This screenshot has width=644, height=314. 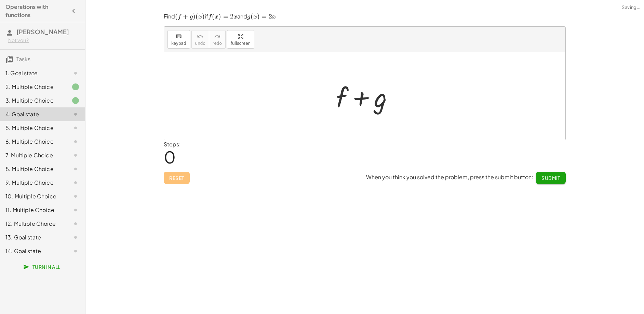 What do you see at coordinates (33, 100) in the screenshot?
I see `div: 3. Multiple Choice` at bounding box center [33, 100].